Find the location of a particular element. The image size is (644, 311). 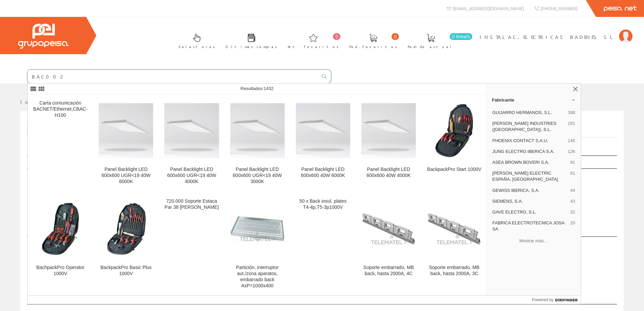

a: Panel Backlight LED 600x600 UGR<19 40W 4000K Panel Backlight LED 600x600 UGR<19 40W 4000K is located at coordinates (191, 143).